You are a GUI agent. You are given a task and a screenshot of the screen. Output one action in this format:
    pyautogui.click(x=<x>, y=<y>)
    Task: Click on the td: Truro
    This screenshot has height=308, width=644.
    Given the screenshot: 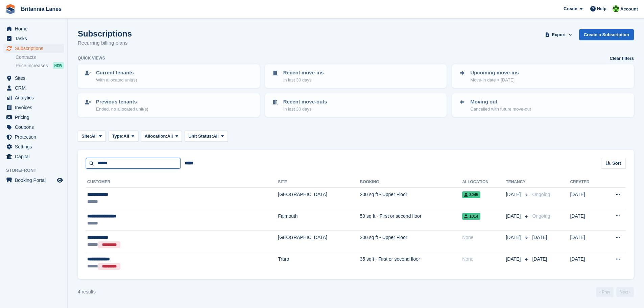 What is the action you would take?
    pyautogui.click(x=319, y=262)
    